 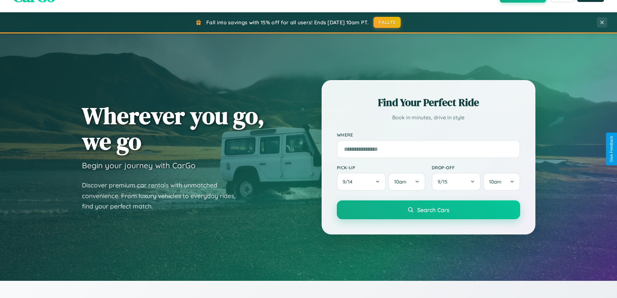 I want to click on p: Book in minutes, drive in style, so click(x=429, y=117).